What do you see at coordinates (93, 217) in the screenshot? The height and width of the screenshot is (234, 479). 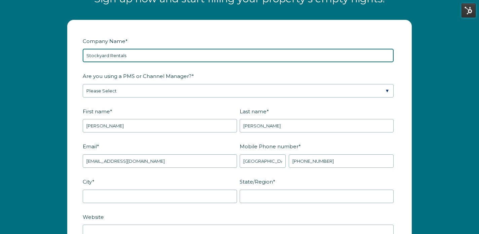 I see `span: Website` at bounding box center [93, 217].